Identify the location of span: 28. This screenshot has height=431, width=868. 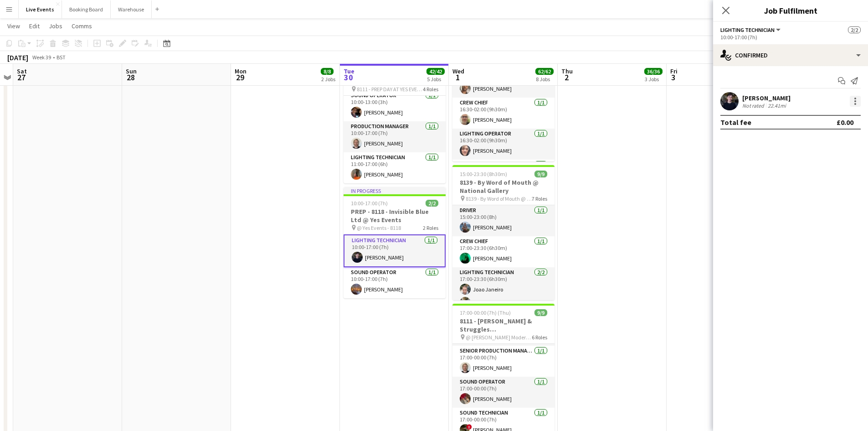
(130, 77).